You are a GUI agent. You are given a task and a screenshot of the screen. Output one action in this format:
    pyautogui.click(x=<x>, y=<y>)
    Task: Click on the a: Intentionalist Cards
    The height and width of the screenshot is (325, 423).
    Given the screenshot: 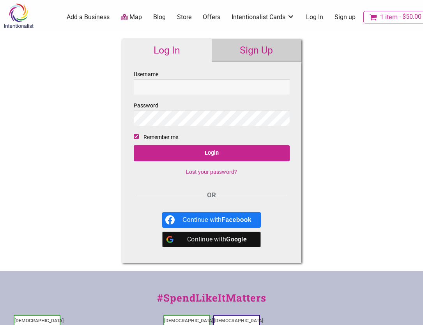 What is the action you would take?
    pyautogui.click(x=263, y=17)
    